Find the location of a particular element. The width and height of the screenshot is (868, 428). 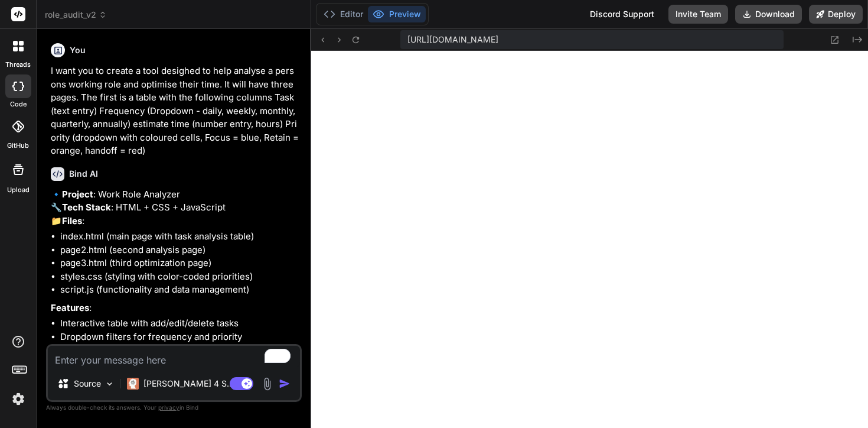

span: role_audit_v2 is located at coordinates (75, 14).